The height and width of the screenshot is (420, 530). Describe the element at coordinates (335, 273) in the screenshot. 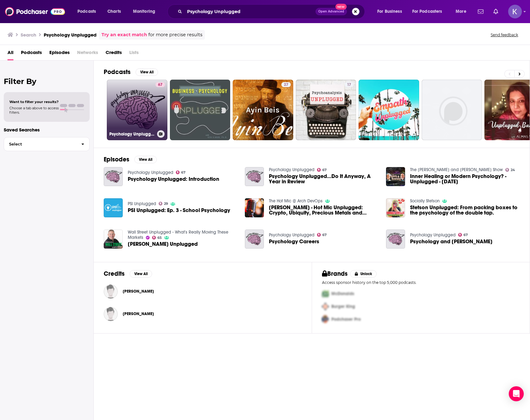

I see `h2: Brands` at that location.